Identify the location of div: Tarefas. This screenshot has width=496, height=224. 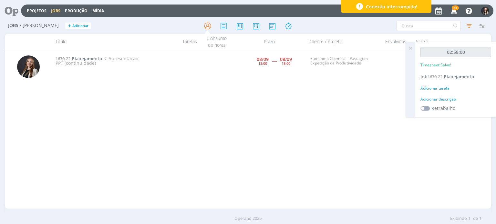
(181, 41).